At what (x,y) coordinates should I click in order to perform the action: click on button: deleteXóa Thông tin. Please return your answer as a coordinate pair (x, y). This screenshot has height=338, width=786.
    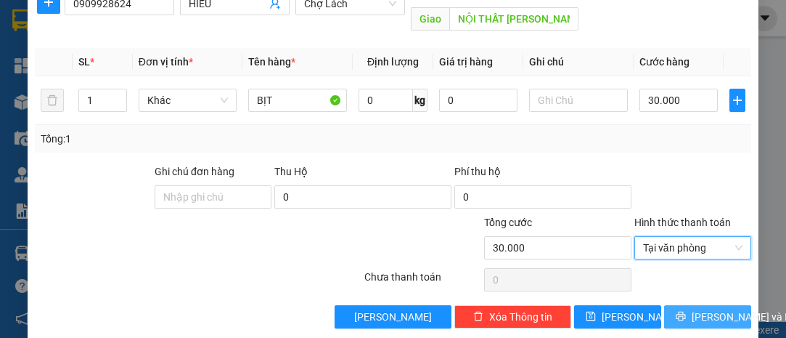
    Looking at the image, I should click on (513, 317).